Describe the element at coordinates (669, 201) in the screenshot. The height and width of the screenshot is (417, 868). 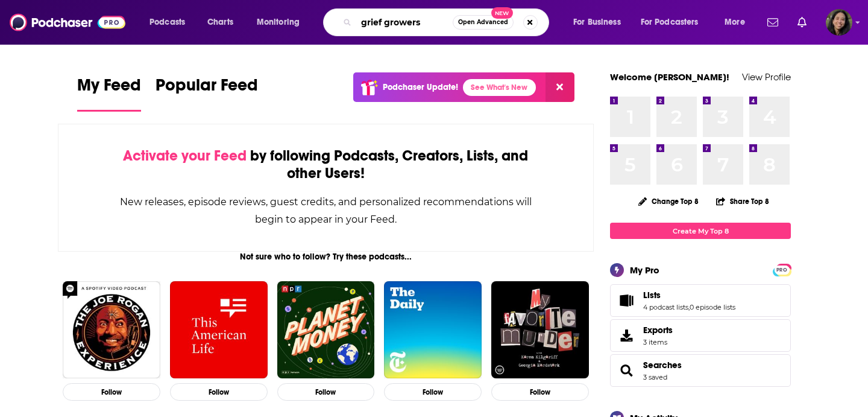
I see `button: Change Top 8` at that location.